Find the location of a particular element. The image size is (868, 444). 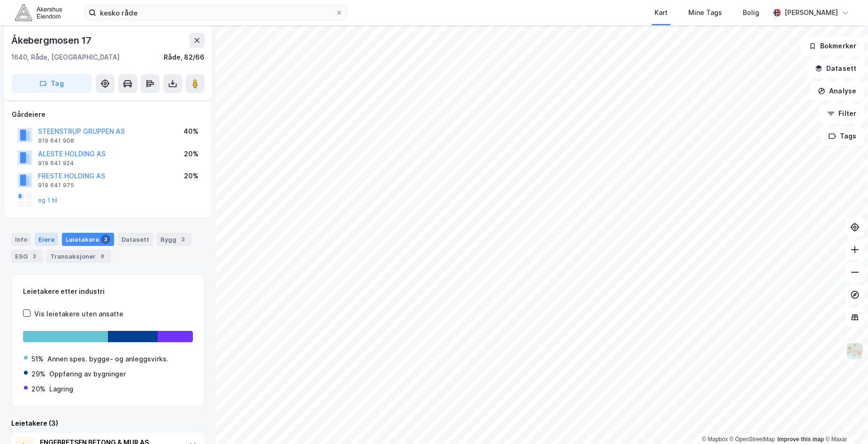

img: akershus-eiendom-logo.9091f326c980b4bce74ccdd9f866810c.svg is located at coordinates (38, 12).